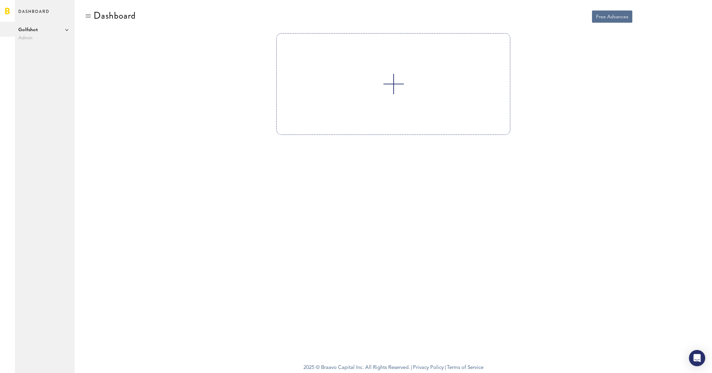 The image size is (712, 373). What do you see at coordinates (465, 368) in the screenshot?
I see `a: Terms of Service` at bounding box center [465, 368].